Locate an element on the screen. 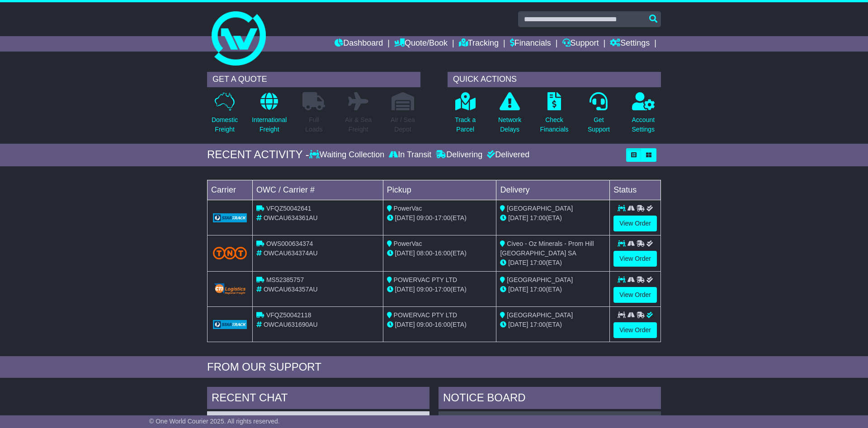 The height and width of the screenshot is (428, 868). a: InternationalFreight is located at coordinates (269, 115).